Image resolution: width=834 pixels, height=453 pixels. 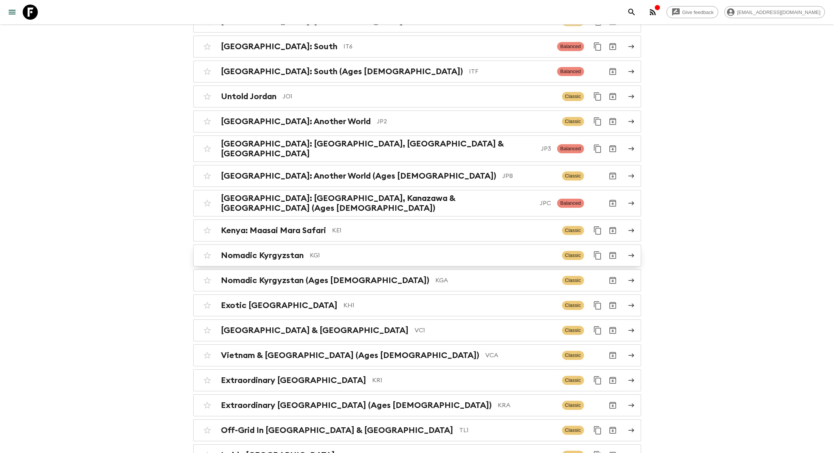 What do you see at coordinates (417, 230) in the screenshot?
I see `a: Kenya: Maasai Mara SafariKE1ClassicDuplicate for 45-59Archive` at bounding box center [417, 230].